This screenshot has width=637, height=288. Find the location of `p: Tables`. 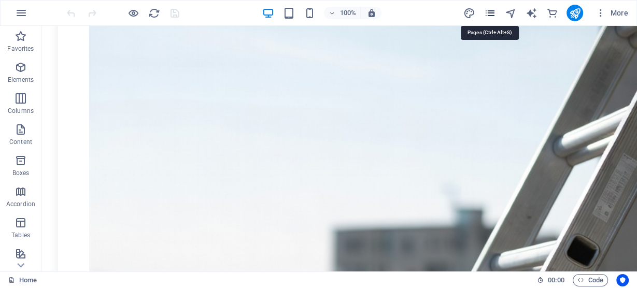

p: Tables is located at coordinates (21, 235).